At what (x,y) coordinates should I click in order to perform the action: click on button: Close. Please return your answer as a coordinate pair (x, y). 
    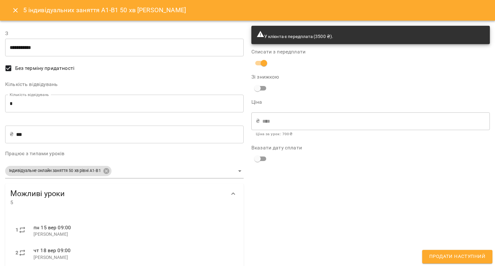
    Looking at the image, I should click on (15, 10).